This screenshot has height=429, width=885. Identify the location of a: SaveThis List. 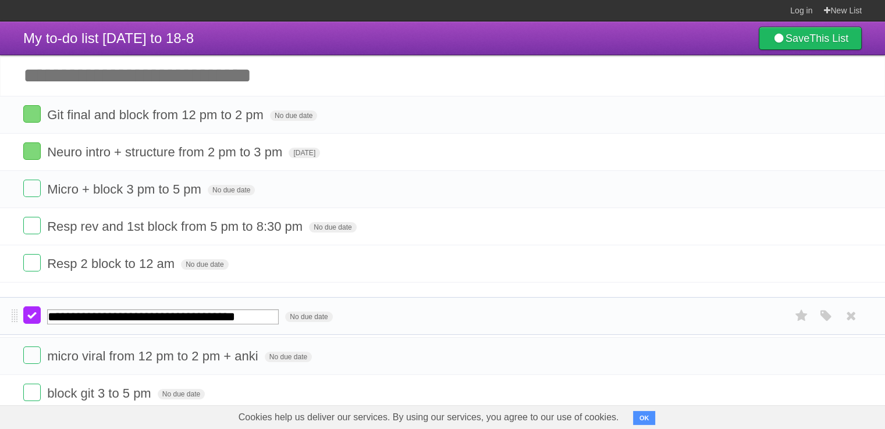
(810, 38).